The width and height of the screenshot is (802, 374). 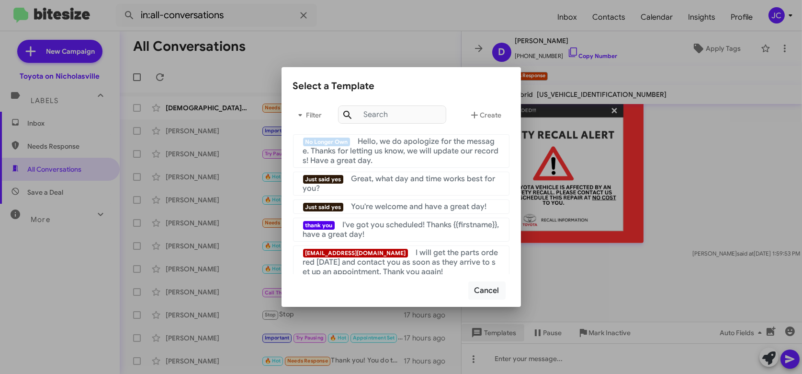 I want to click on span: You're welcome and have a great day!, so click(x=419, y=206).